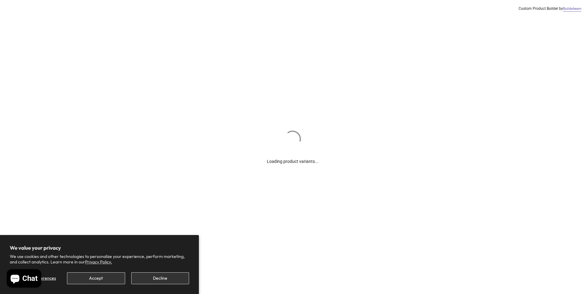  What do you see at coordinates (24, 279) in the screenshot?
I see `inbox-online-store-chat: Shopify online store chat` at bounding box center [24, 279].